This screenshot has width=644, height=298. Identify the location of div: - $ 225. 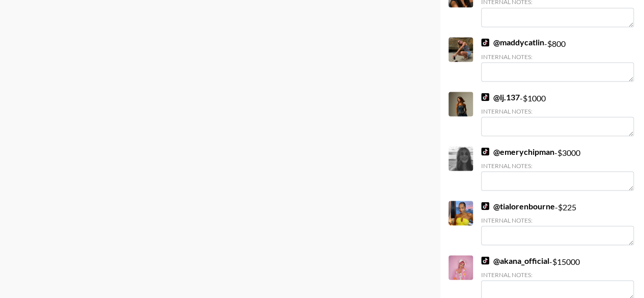
(557, 222).